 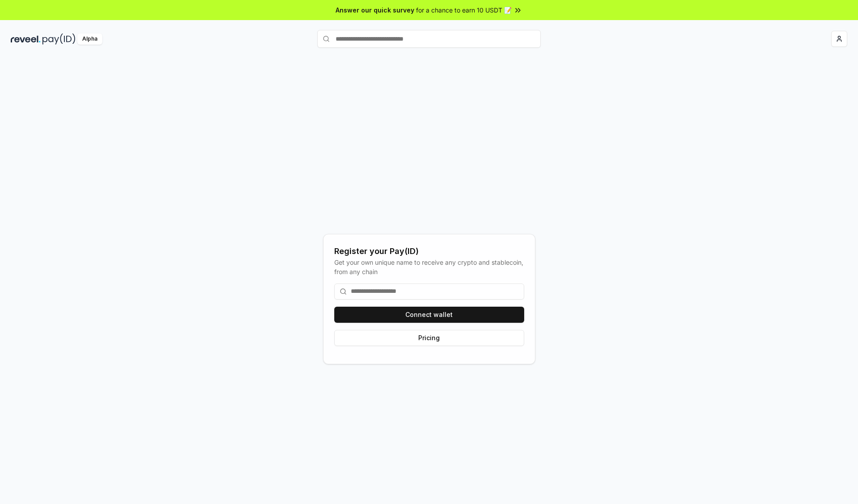 I want to click on div: Get your own unique name to receive any crypto and stablecoin, from any chain, so click(x=429, y=267).